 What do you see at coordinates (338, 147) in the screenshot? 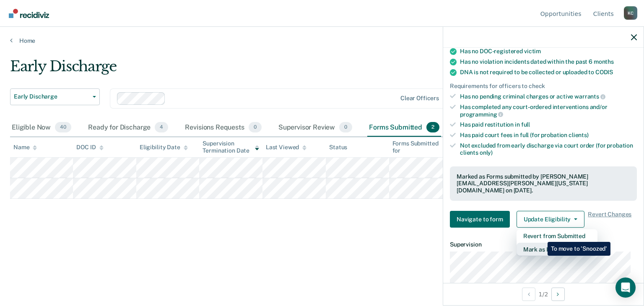
I see `div: Status` at bounding box center [338, 147].